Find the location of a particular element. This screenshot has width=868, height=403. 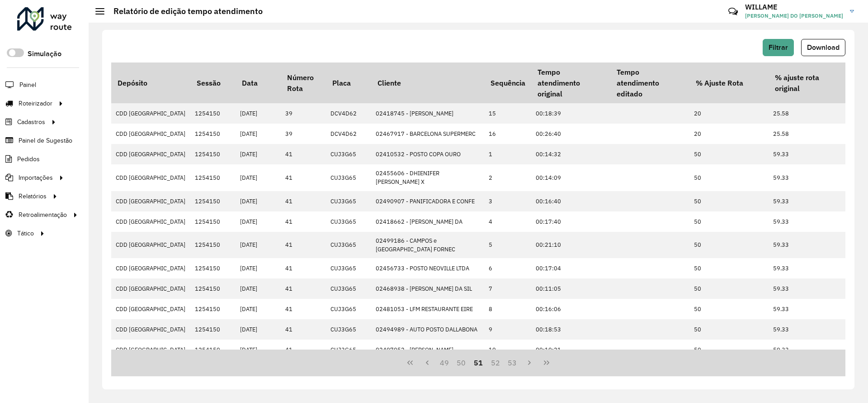

span: Filtrar is located at coordinates (778, 47).